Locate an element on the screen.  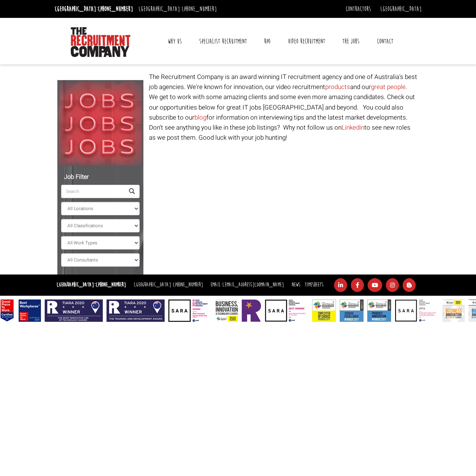
a: News is located at coordinates (296, 285).